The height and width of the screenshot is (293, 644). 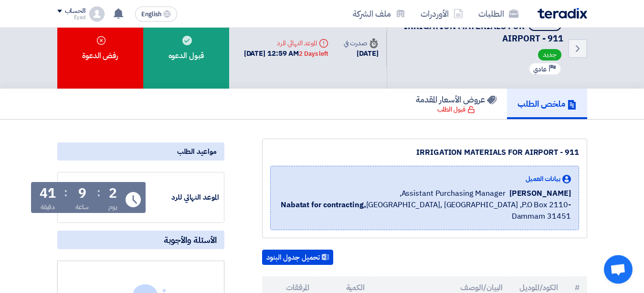 I want to click on span: جديد, so click(x=549, y=55).